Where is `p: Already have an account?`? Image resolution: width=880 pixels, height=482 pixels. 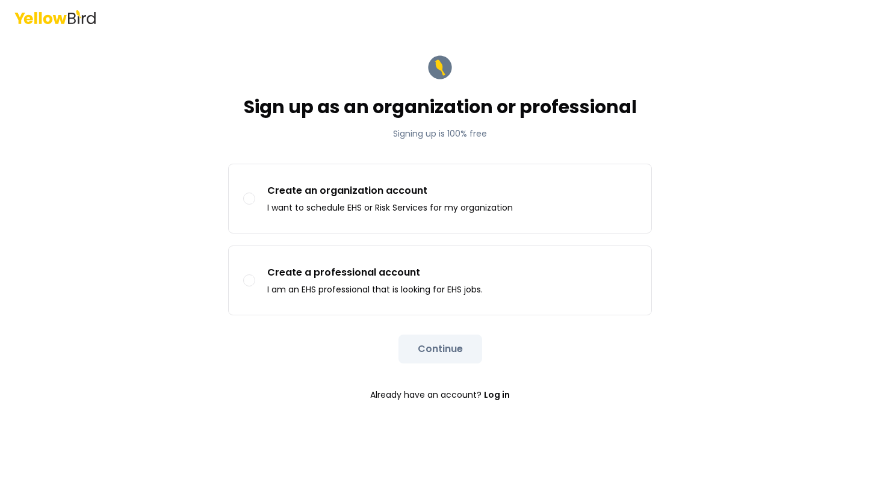 p: Already have an account? is located at coordinates (440, 395).